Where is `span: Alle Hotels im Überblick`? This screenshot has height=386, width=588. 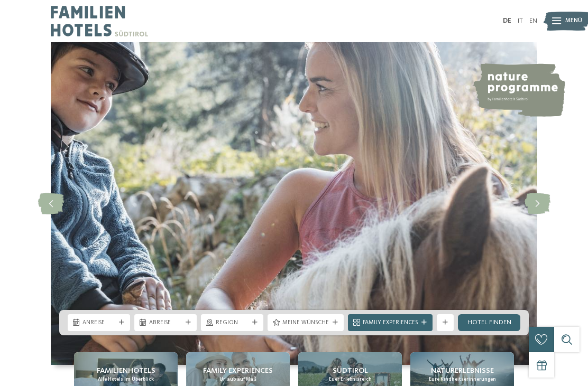 span: Alle Hotels im Überblick is located at coordinates (126, 379).